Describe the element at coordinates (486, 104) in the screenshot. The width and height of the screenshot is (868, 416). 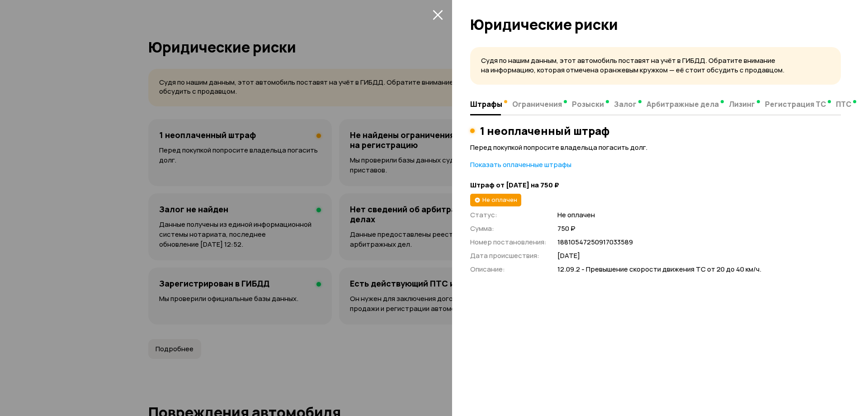
I see `span: Штрафы` at that location.